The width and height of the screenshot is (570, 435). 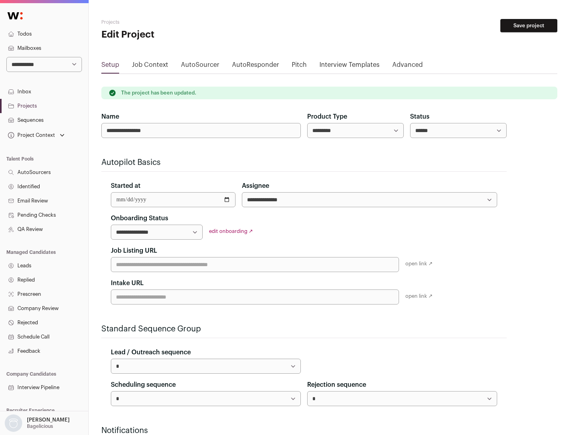 I want to click on label: Name, so click(x=110, y=117).